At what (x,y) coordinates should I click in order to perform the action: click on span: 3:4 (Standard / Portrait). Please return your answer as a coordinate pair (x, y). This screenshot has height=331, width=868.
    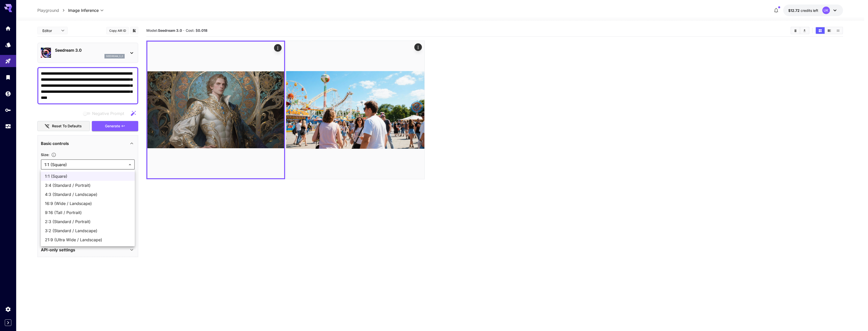
    Looking at the image, I should click on (88, 186).